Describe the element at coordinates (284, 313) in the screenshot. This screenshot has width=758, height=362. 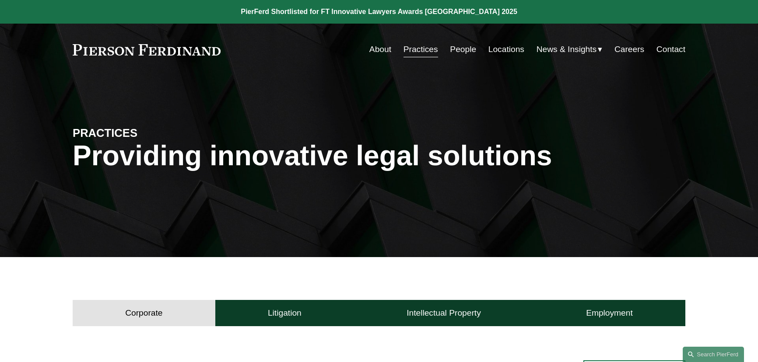
I see `h4: Litigation` at that location.